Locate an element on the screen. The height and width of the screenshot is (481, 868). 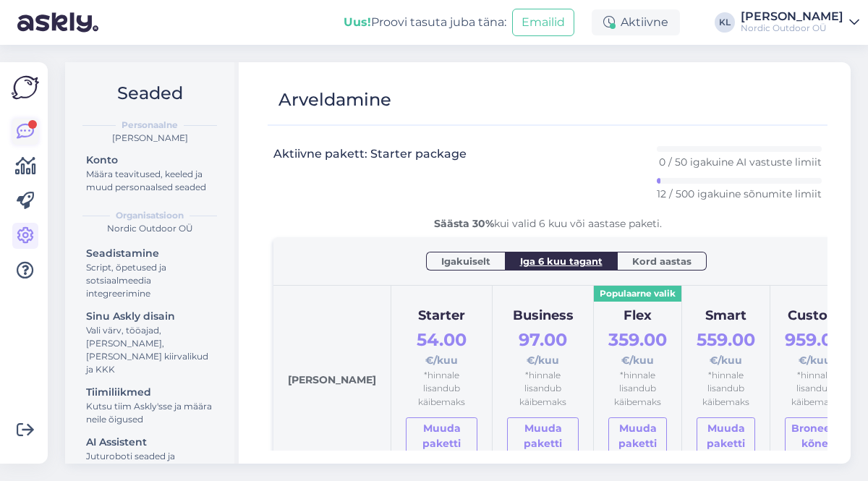
div: Smart is located at coordinates (725, 316).